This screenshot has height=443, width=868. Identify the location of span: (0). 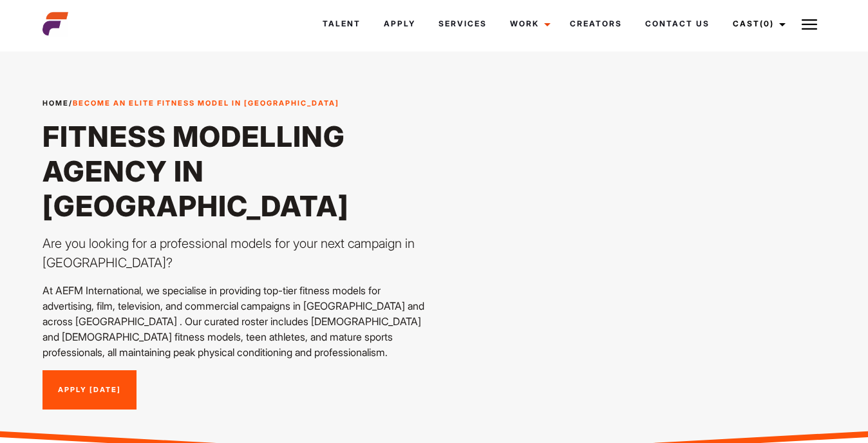
(767, 23).